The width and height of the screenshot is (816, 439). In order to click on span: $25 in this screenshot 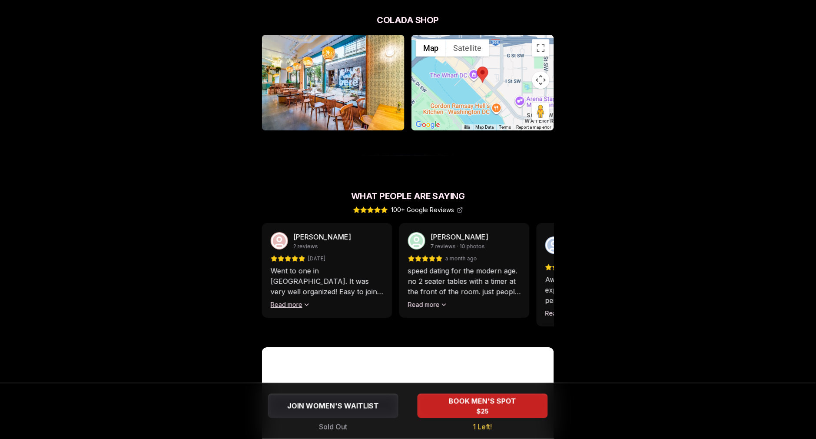, I will do `click(483, 412)`.